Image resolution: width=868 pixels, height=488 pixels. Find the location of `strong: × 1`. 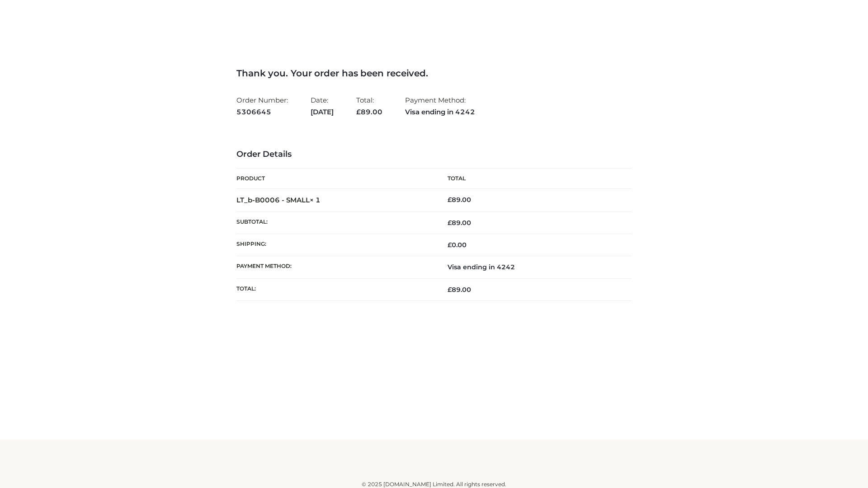

strong: × 1 is located at coordinates (315, 200).